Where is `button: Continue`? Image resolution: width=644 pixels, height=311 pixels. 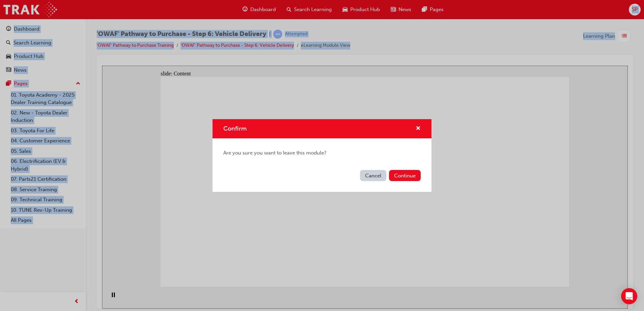 button: Continue is located at coordinates (404, 175).